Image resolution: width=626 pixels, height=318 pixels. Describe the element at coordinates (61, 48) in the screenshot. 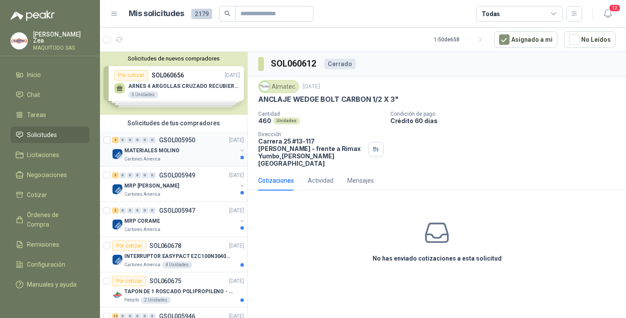

I see `p: MAQUITODO SAS` at that location.